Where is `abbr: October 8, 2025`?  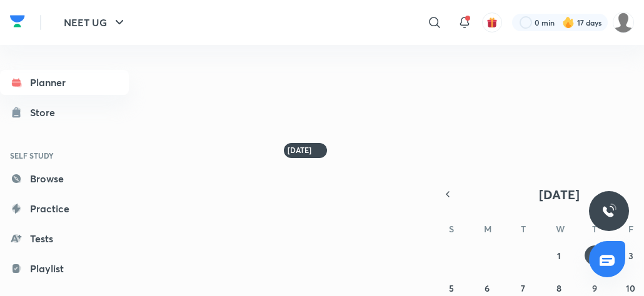 abbr: October 8, 2025 is located at coordinates (559, 288).